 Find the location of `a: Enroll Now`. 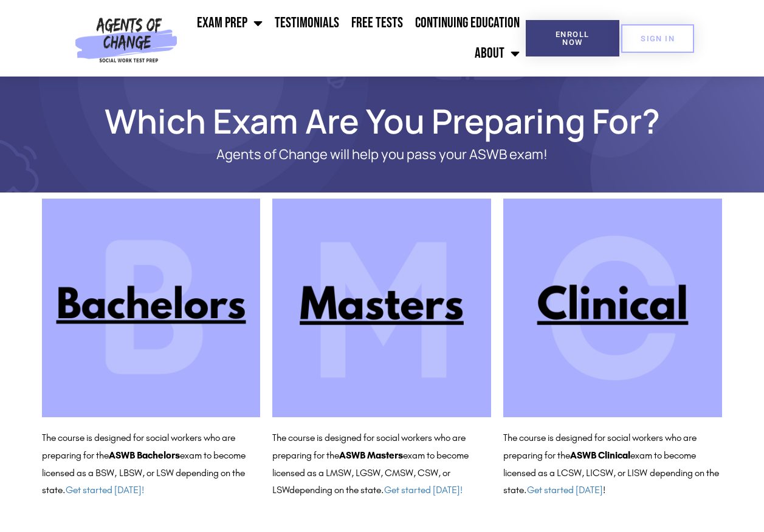

a: Enroll Now is located at coordinates (572, 38).